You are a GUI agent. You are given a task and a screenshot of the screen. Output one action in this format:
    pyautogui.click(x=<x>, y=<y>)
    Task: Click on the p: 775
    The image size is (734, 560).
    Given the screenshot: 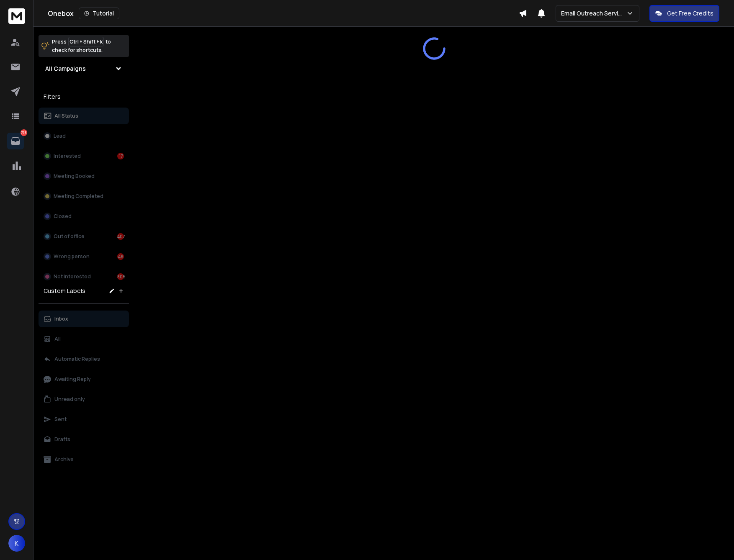 What is the action you would take?
    pyautogui.click(x=24, y=132)
    